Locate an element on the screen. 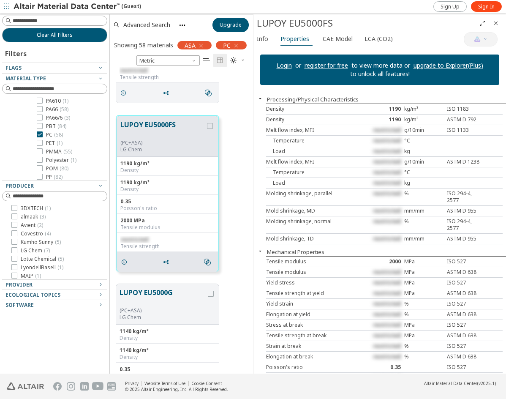 This screenshot has height=399, width=506. button: Details is located at coordinates (125, 93).